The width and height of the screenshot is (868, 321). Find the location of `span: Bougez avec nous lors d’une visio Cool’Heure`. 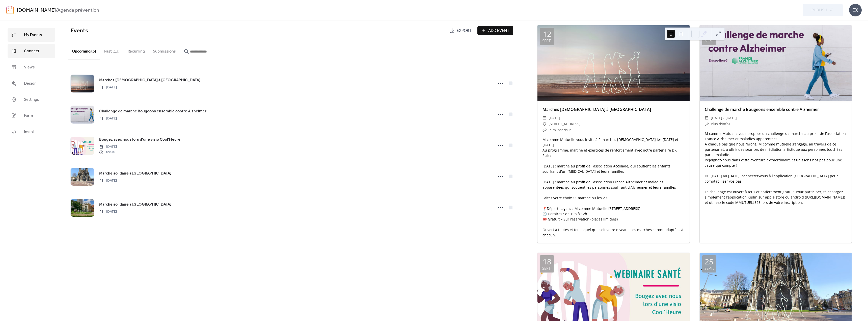

span: Bougez avec nous lors d’une visio Cool’Heure is located at coordinates (140, 140).